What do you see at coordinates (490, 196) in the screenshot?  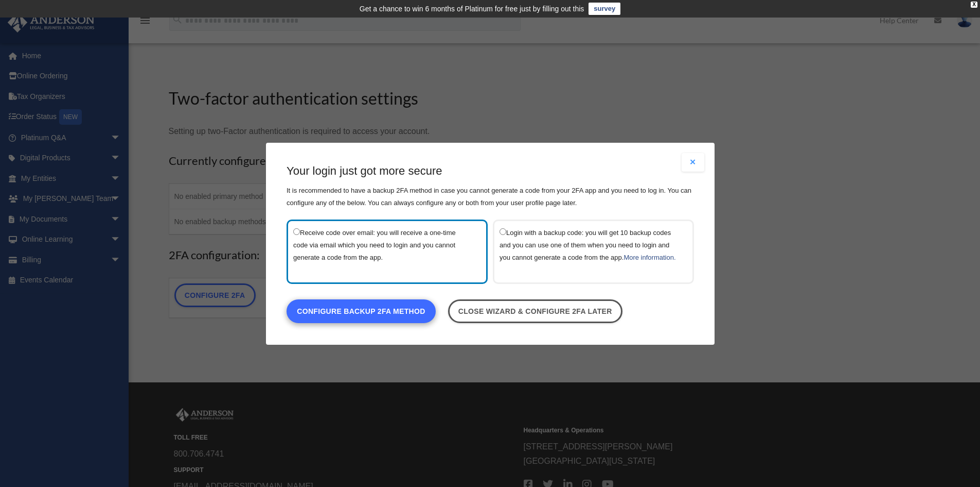 I see `p: It is recommended to have a backup 2FA method in case you cannot generate a code from your 2FA ap...` at bounding box center [490, 196].